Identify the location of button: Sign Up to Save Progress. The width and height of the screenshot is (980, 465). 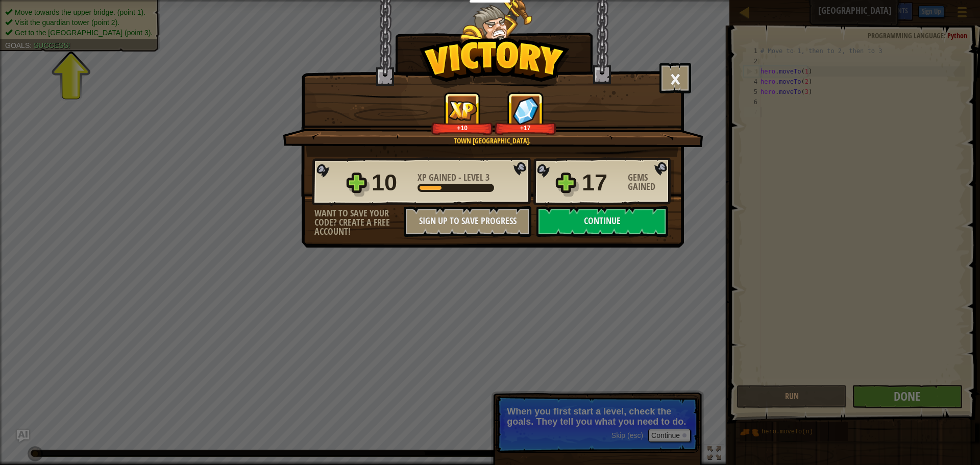
(468, 222).